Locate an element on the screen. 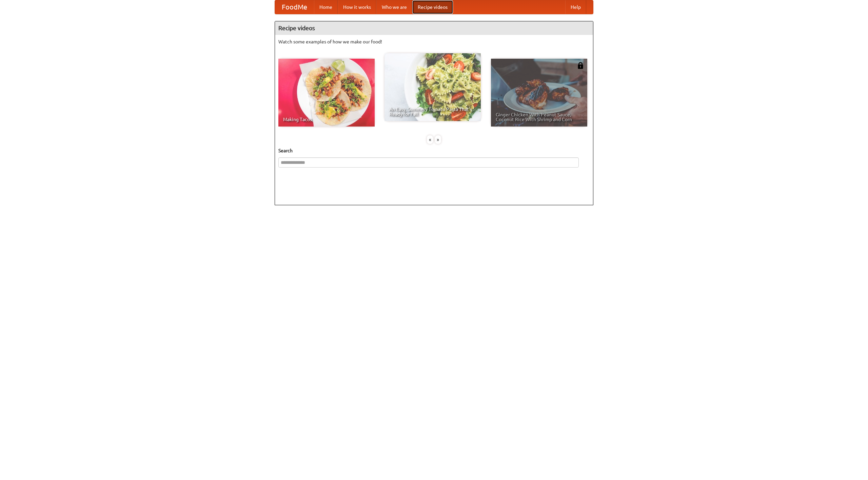  a: An Easy, Summery Tomato Pasta That's Ready for Fall is located at coordinates (433, 87).